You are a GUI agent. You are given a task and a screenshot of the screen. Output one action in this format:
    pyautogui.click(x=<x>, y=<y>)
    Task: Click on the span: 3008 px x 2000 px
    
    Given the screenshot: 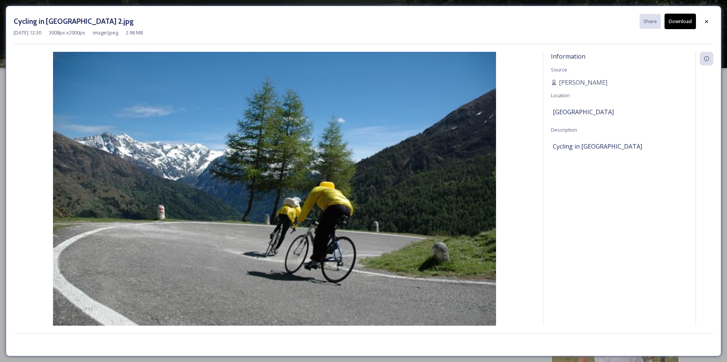 What is the action you would take?
    pyautogui.click(x=67, y=33)
    